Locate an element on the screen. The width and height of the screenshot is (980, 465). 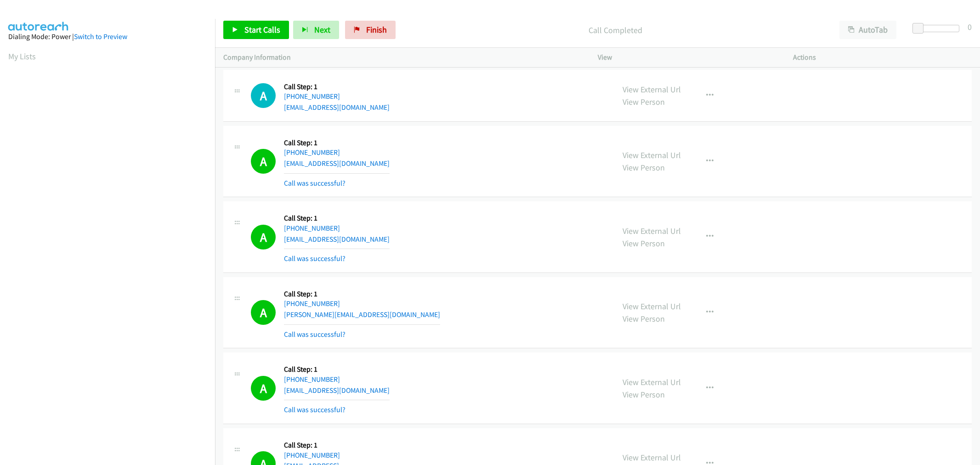
a: Start Calls is located at coordinates (256, 30).